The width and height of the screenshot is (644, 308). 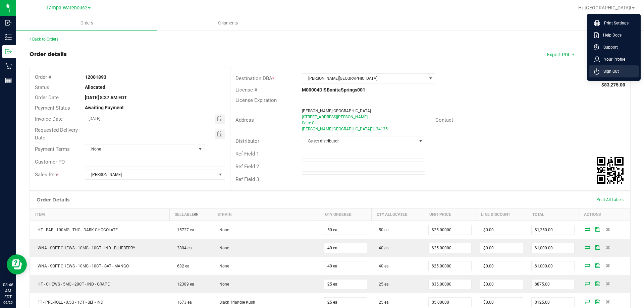 What do you see at coordinates (95, 77) in the screenshot?
I see `strong: 12001893` at bounding box center [95, 77].